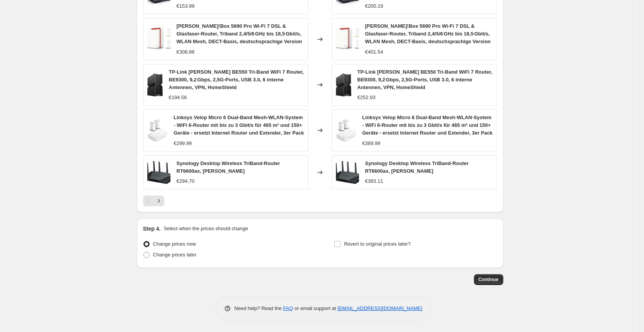 The width and height of the screenshot is (644, 332). Describe the element at coordinates (152, 229) in the screenshot. I see `h2: Step 4.` at that location.